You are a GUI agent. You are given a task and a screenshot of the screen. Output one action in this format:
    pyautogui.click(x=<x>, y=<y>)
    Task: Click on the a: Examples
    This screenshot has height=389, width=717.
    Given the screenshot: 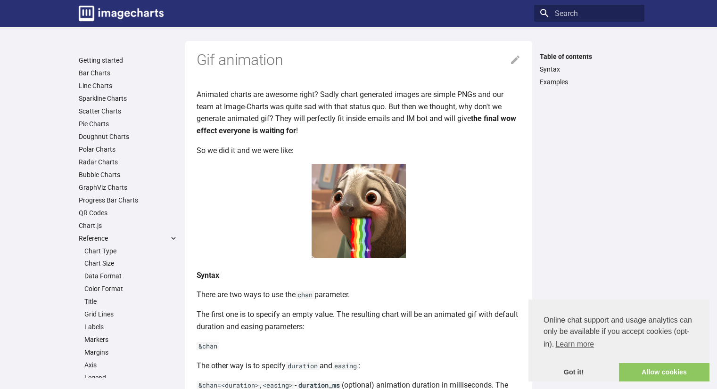 What is the action you would take?
    pyautogui.click(x=589, y=82)
    